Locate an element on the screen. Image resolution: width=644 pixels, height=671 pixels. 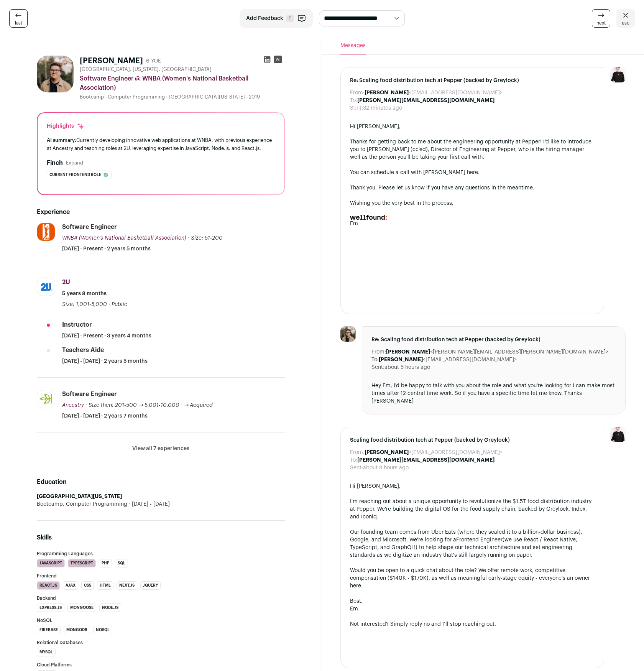
li: React.js is located at coordinates (49, 585).